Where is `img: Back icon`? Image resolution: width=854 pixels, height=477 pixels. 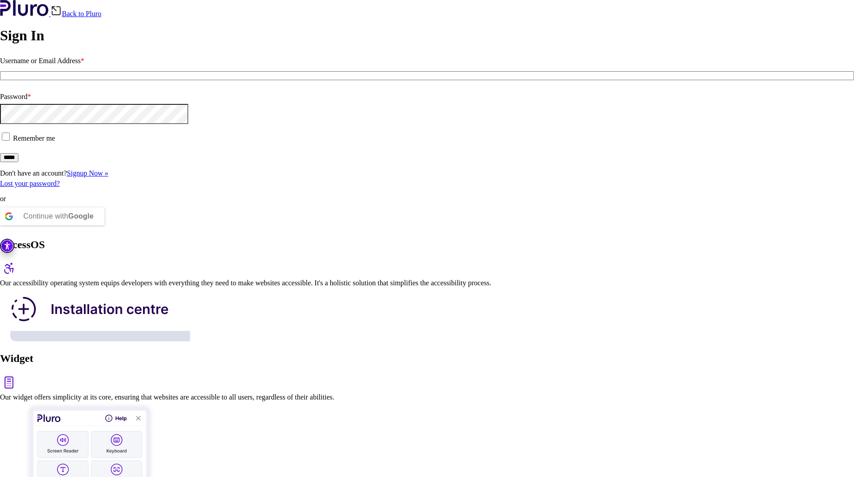 img: Back icon is located at coordinates (56, 11).